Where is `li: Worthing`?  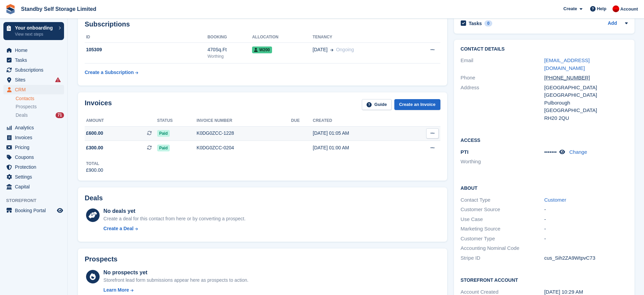
li: Worthing is located at coordinates (503, 162).